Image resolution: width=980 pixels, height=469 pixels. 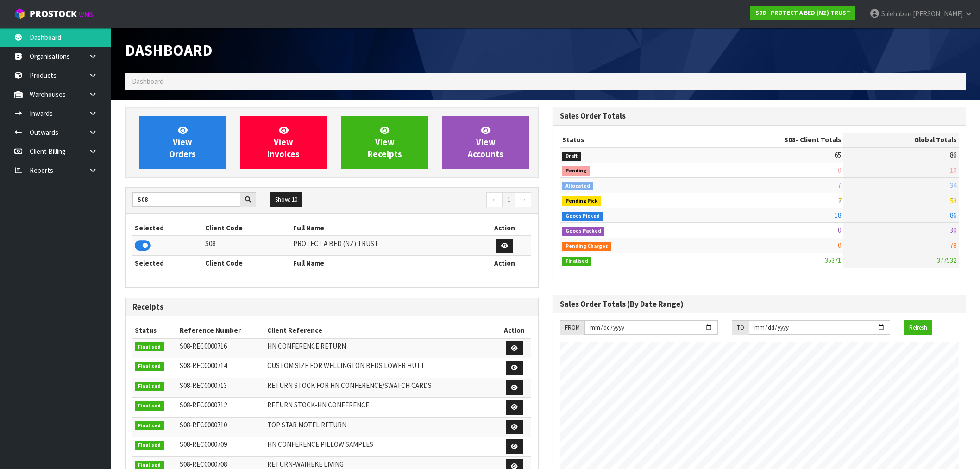 What do you see at coordinates (953, 200) in the screenshot?
I see `span: 53` at bounding box center [953, 200].